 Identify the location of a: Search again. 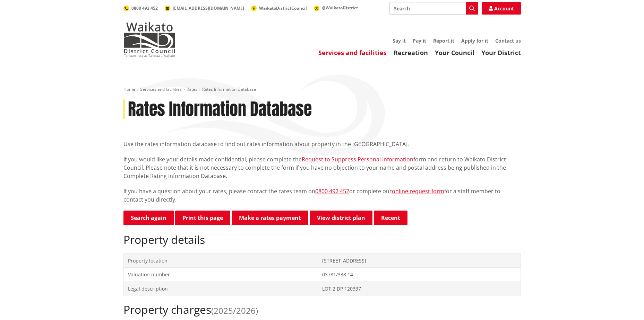
(148, 218).